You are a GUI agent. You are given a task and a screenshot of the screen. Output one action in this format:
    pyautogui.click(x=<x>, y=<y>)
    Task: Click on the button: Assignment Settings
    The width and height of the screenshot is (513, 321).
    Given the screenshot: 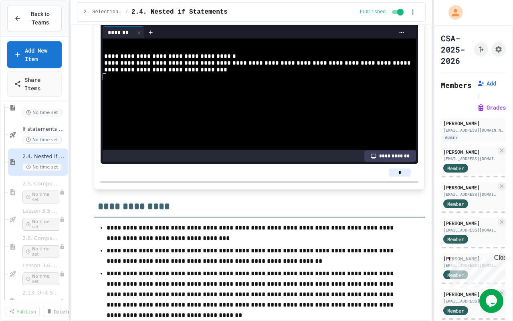 What is the action you would take?
    pyautogui.click(x=499, y=49)
    